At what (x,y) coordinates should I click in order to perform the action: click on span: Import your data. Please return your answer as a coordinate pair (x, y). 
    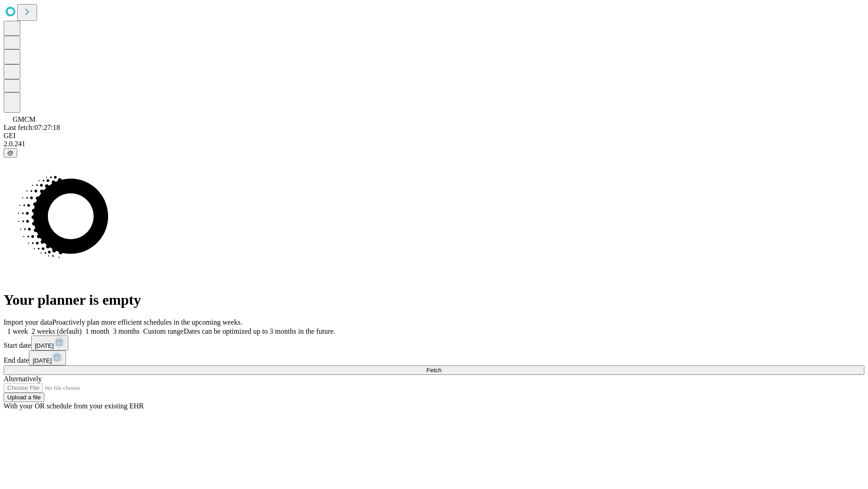
    Looking at the image, I should click on (28, 321).